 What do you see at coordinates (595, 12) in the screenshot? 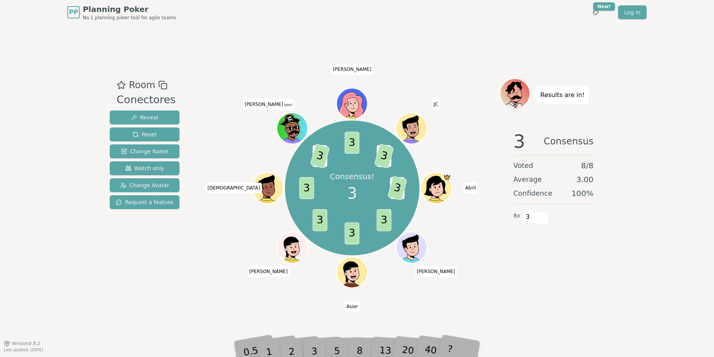
I see `button: New!` at bounding box center [595, 12].